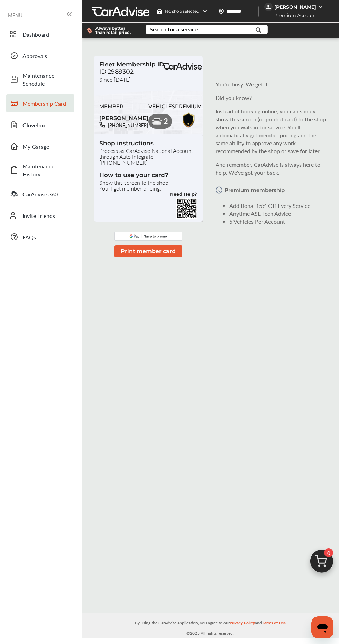 This screenshot has width=339, height=644. I want to click on a: Maintenance Schedule, so click(40, 79).